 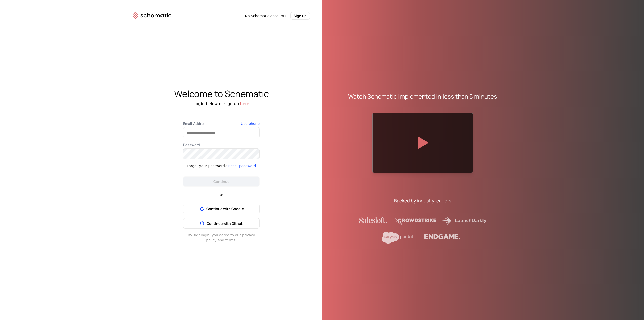 I want to click on button: here, so click(x=245, y=104).